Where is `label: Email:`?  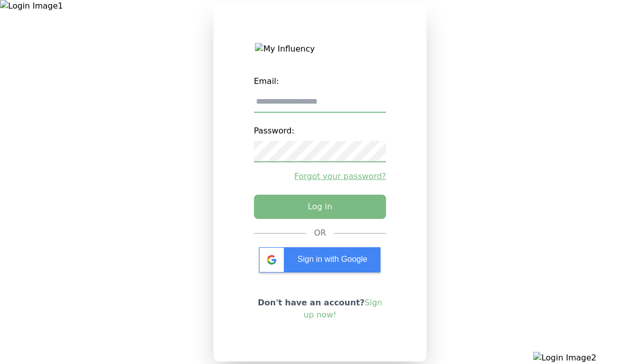
label: Email: is located at coordinates (320, 81).